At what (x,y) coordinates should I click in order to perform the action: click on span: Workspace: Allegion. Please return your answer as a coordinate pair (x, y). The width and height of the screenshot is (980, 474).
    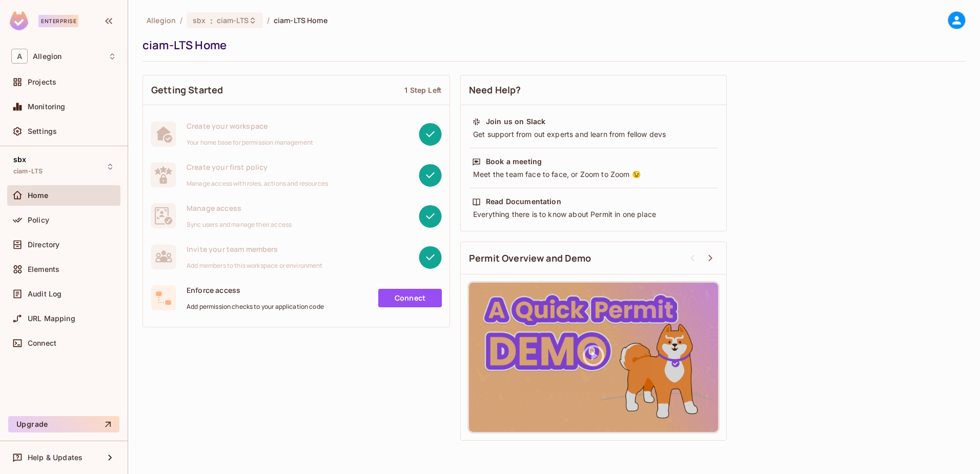
    Looking at the image, I should click on (47, 56).